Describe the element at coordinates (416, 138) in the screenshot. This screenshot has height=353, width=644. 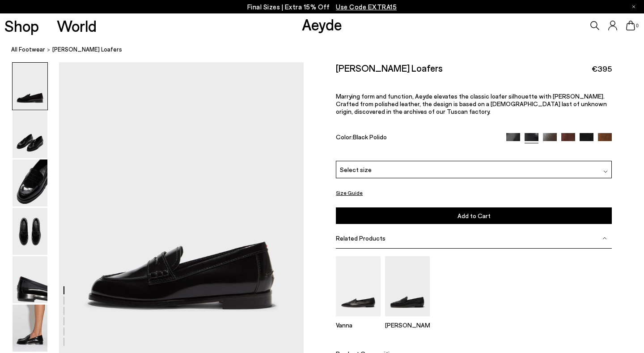
I see `div: Color:` at that location.